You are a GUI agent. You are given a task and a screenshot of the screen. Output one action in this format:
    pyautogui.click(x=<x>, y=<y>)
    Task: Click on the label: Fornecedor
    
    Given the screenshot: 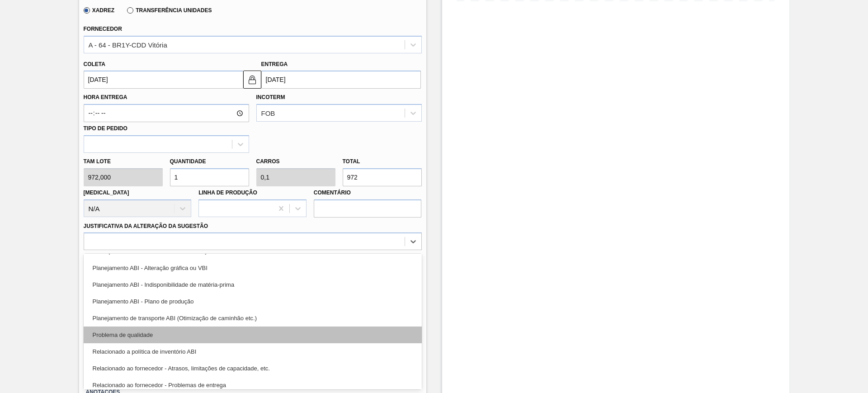 What is the action you would take?
    pyautogui.click(x=103, y=29)
    